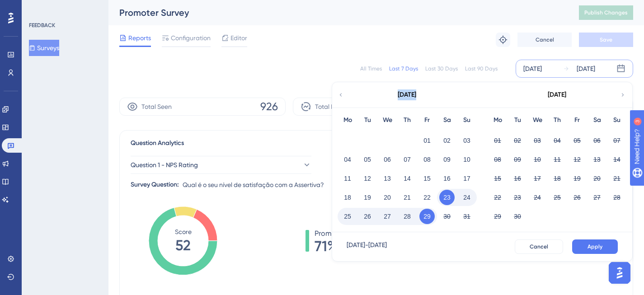  What do you see at coordinates (607, 13) in the screenshot?
I see `button: Publish Changes` at bounding box center [607, 13].